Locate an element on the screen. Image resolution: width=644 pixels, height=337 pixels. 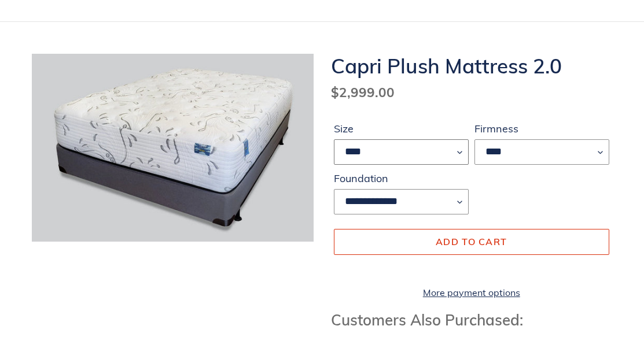
label: Firmness is located at coordinates (541, 128).